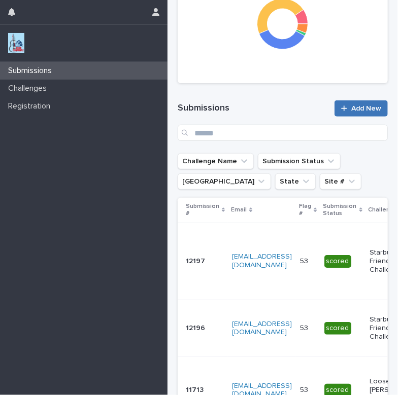 Image resolution: width=398 pixels, height=395 pixels. I want to click on button: State, so click(295, 182).